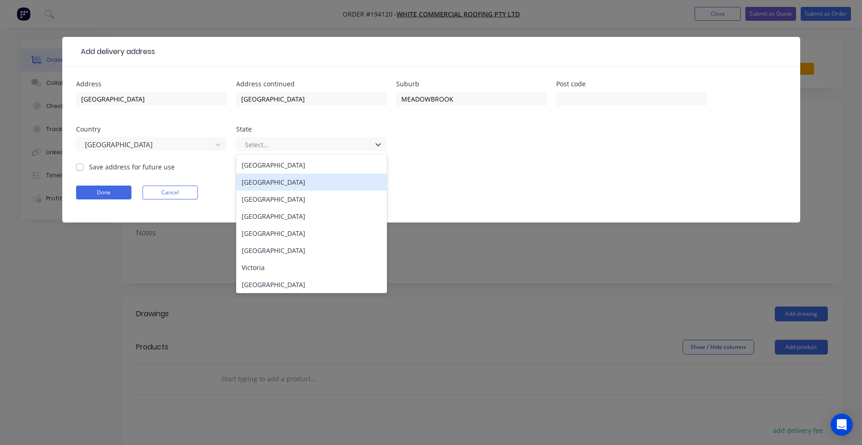 The width and height of the screenshot is (862, 445). I want to click on div: Country, so click(151, 129).